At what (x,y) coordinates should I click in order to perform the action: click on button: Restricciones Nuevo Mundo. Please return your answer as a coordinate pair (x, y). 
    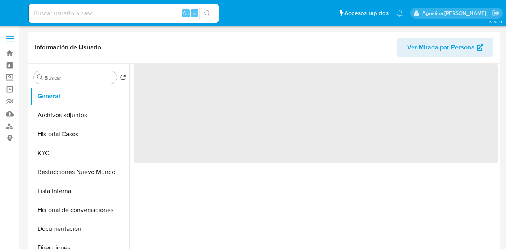
    Looking at the image, I should click on (80, 172).